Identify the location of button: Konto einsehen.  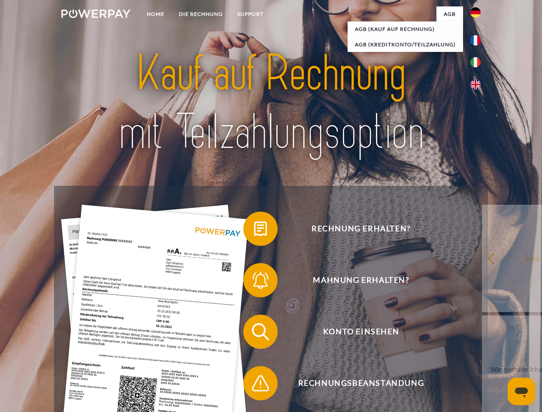
(355, 332).